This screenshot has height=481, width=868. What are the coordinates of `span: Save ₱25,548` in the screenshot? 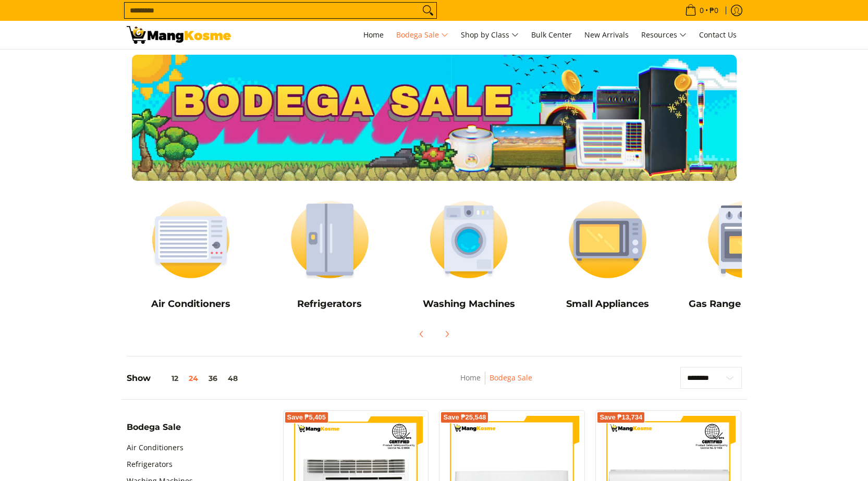 It's located at (465, 418).